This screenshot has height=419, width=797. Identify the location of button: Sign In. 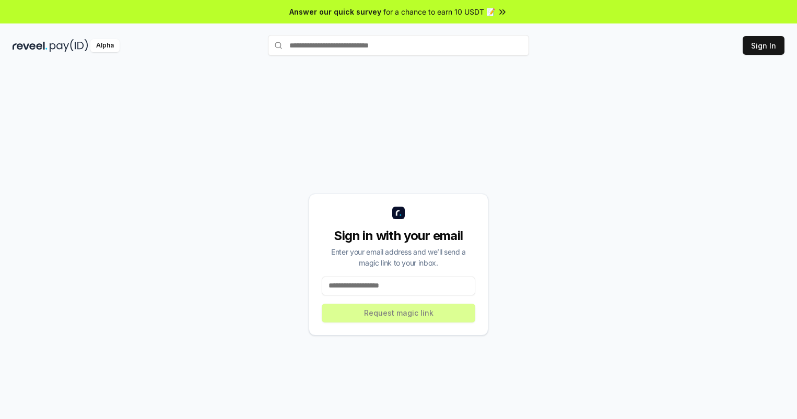
(763, 45).